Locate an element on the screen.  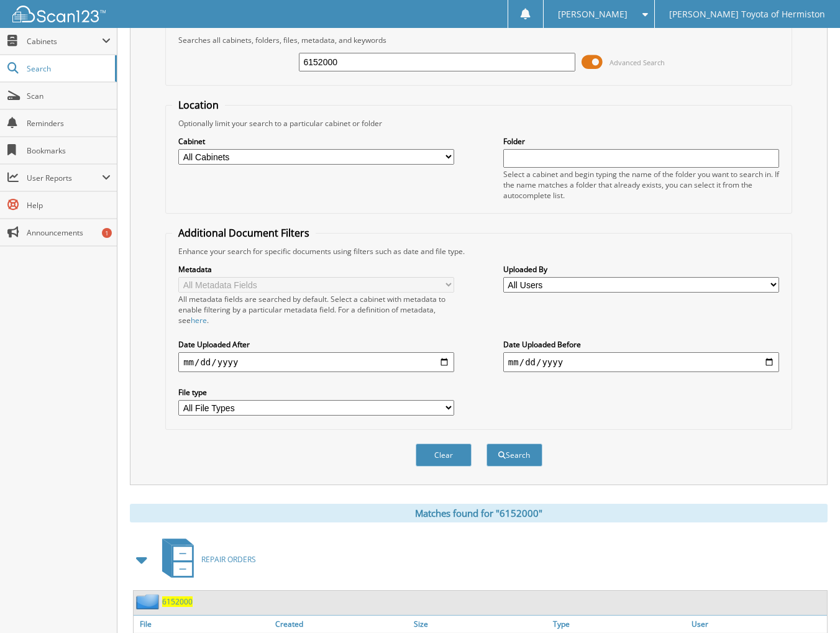
span: REPAIR ORDERS is located at coordinates (228, 560).